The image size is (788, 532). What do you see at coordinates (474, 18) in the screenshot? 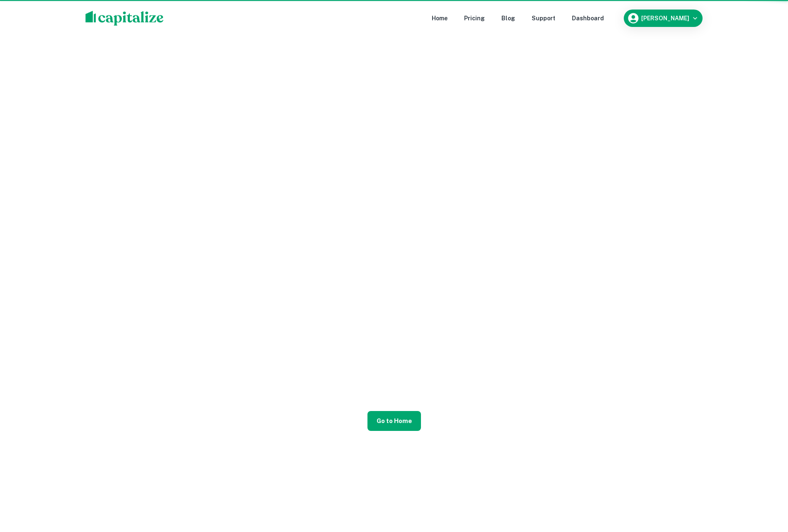
I see `div: Pricing` at bounding box center [474, 18].